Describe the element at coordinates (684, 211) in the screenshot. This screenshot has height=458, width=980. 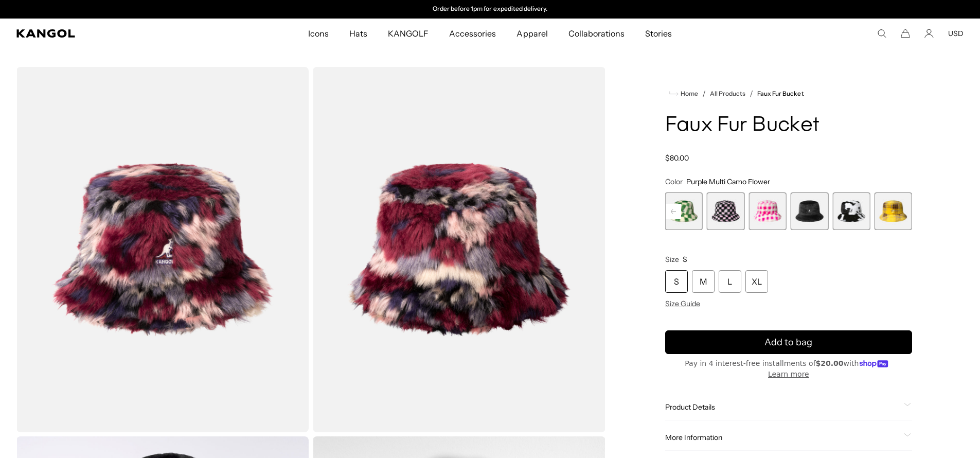
I see `div: 7 of 12` at that location.